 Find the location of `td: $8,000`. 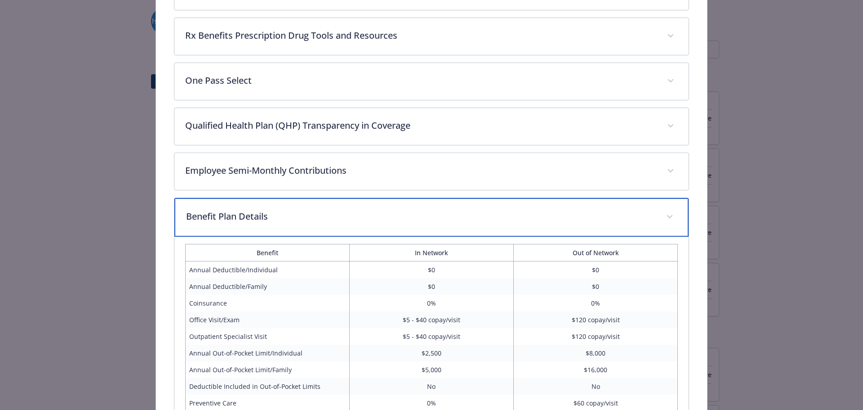

td: $8,000 is located at coordinates (596, 353).